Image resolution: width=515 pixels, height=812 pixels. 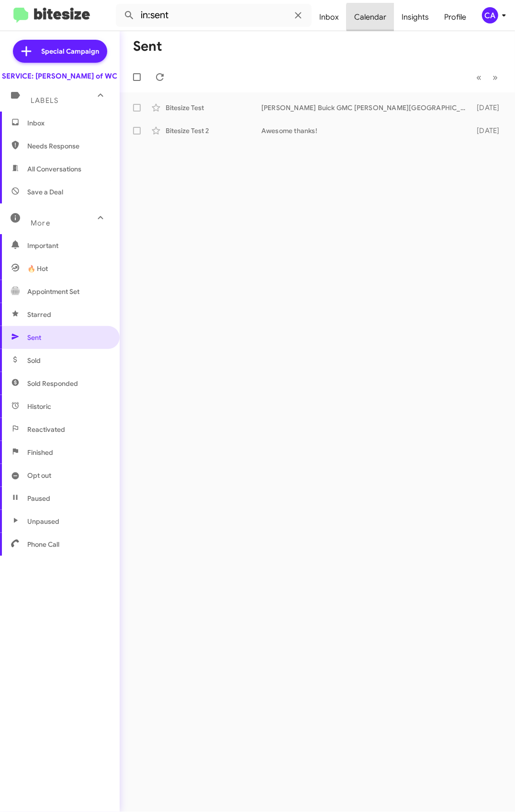 I want to click on button: Next, so click(x=495, y=77).